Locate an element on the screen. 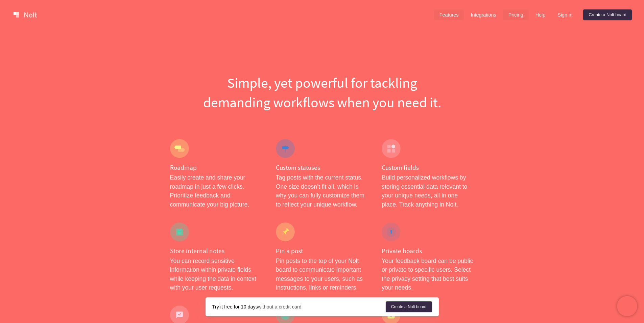 Image resolution: width=644 pixels, height=323 pixels. h4: Pin a post is located at coordinates (322, 251).